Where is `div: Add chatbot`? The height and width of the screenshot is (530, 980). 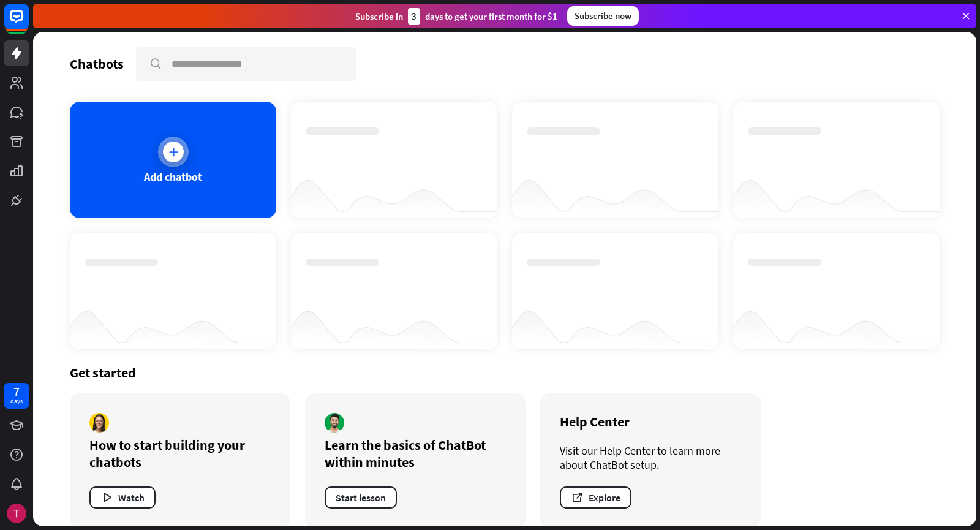 div: Add chatbot is located at coordinates (173, 176).